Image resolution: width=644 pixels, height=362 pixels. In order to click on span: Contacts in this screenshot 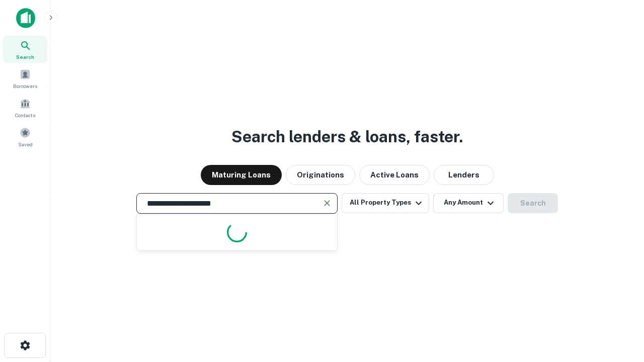, I will do `click(25, 115)`.